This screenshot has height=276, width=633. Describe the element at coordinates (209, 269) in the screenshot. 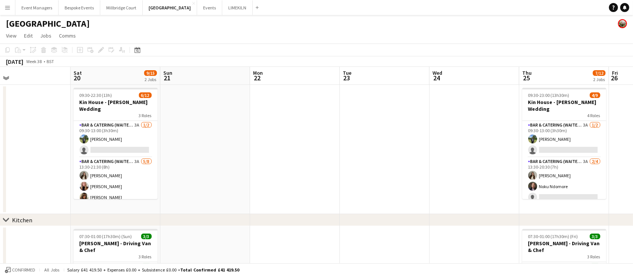

I see `span: Total Confirmed £41 419.50` at that location.